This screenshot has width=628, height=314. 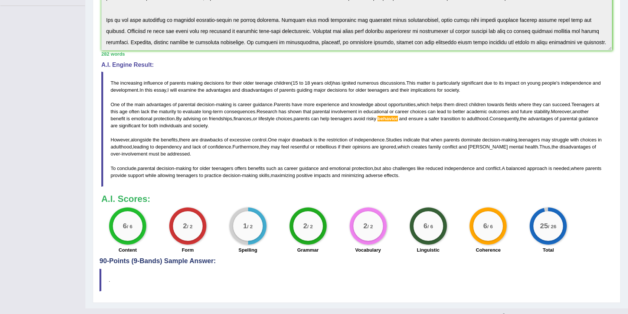 What do you see at coordinates (501, 83) in the screenshot?
I see `span: its` at bounding box center [501, 83].